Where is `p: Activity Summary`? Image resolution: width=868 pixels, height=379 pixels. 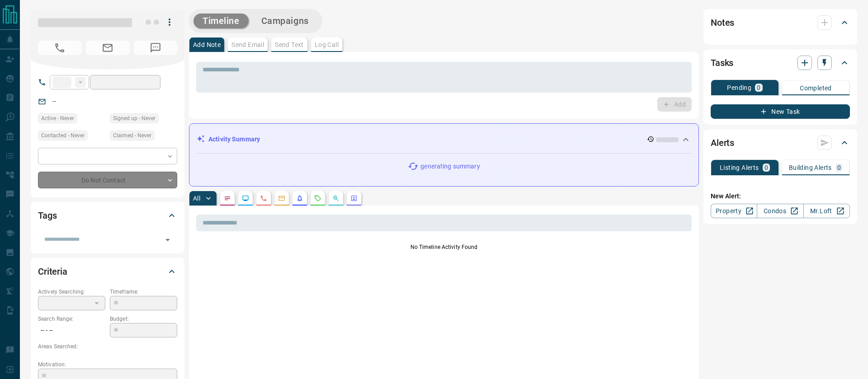
p: Activity Summary is located at coordinates (234, 139).